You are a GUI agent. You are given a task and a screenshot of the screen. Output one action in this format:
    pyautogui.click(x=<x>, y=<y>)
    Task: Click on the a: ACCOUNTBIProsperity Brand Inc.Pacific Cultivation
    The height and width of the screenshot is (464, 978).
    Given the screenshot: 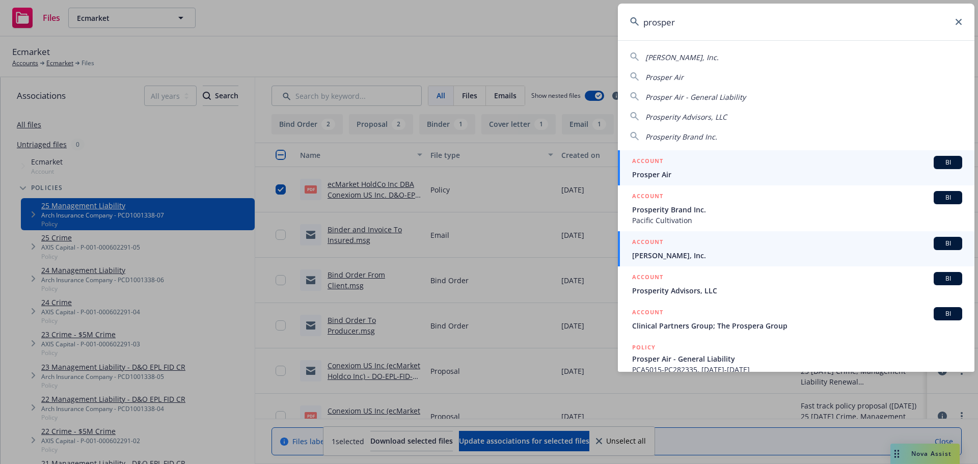 What is the action you would take?
    pyautogui.click(x=796, y=208)
    